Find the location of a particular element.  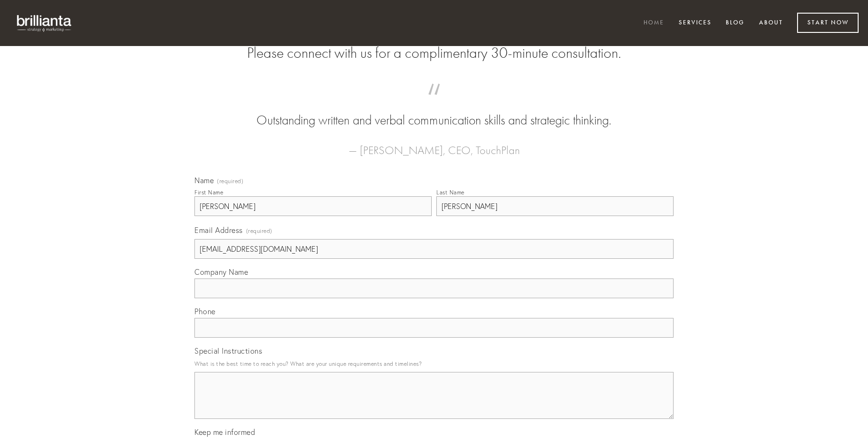

blockquote: Outstanding written and verbal communication skills and strategic thinking. is located at coordinates (434, 112).